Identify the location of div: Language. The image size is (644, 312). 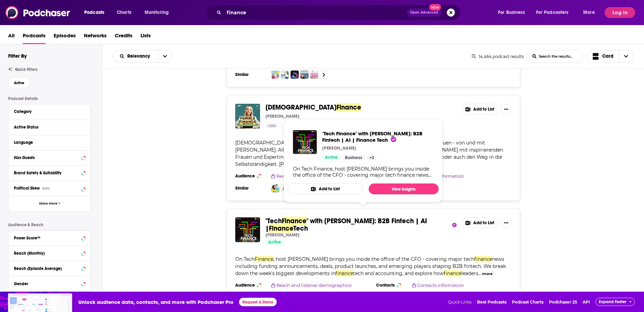
(48, 142).